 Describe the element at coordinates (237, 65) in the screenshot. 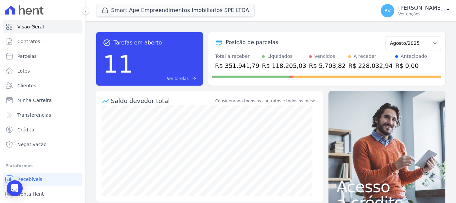

I see `div: R$ 351.941,79` at that location.